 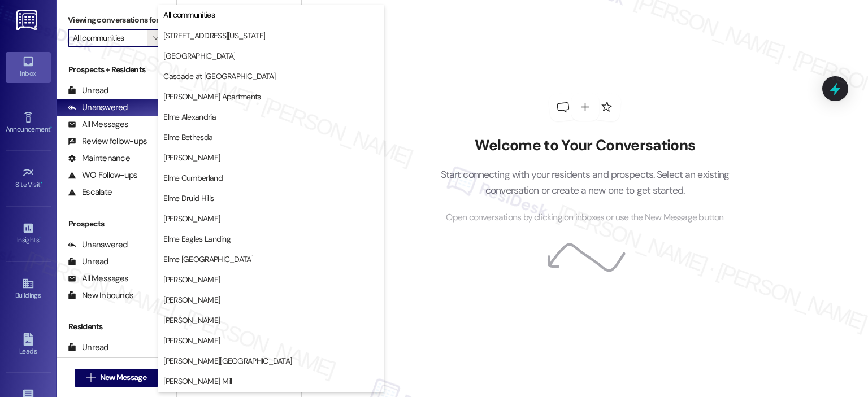 I want to click on span: All communities, so click(x=189, y=15).